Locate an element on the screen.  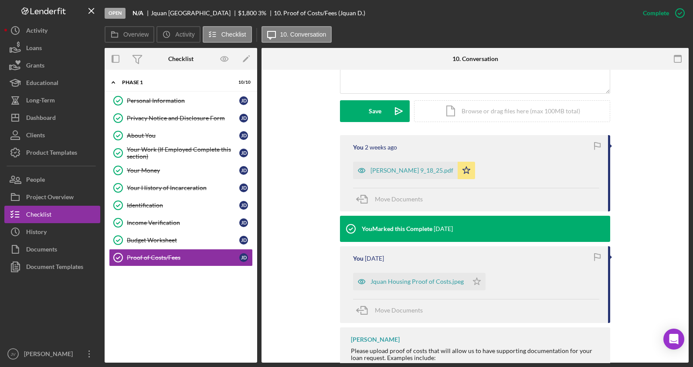
a: Long-Term is located at coordinates (52, 100).